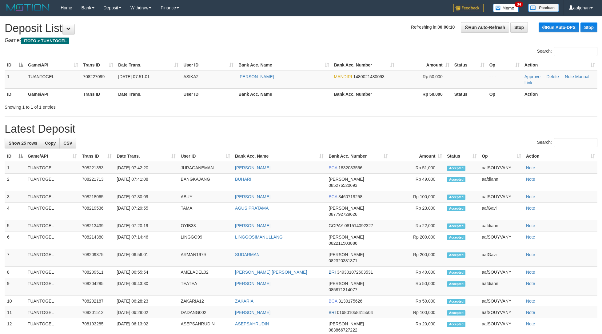 This screenshot has width=602, height=334. I want to click on span: ASIKA2, so click(191, 77).